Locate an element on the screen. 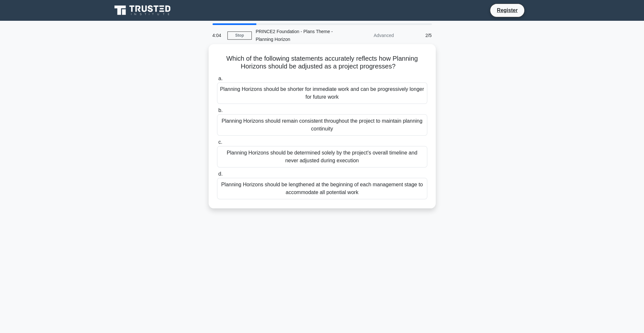 The height and width of the screenshot is (333, 644). span: c. is located at coordinates (220, 142).